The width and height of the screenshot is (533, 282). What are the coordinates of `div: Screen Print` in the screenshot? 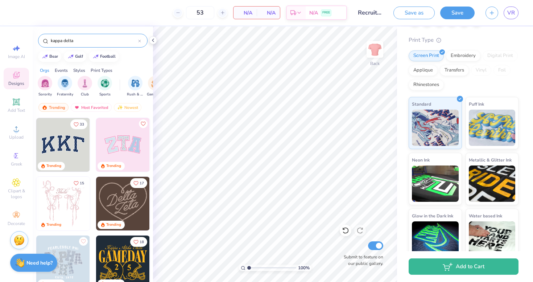 It's located at (426, 56).